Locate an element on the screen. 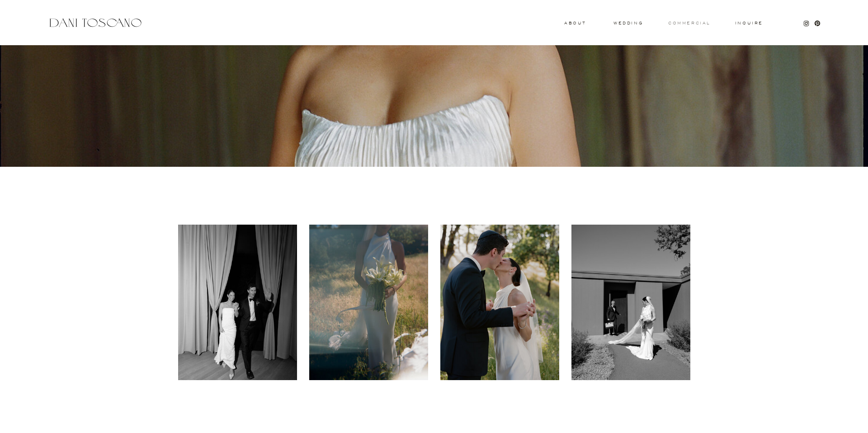 The image size is (868, 433). h3: Inquire is located at coordinates (749, 24).